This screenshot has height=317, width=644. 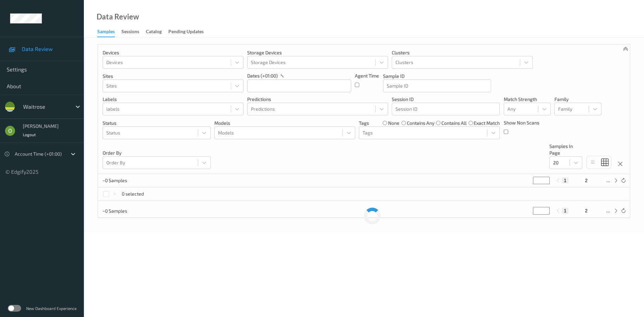 I want to click on label: contains any, so click(x=421, y=123).